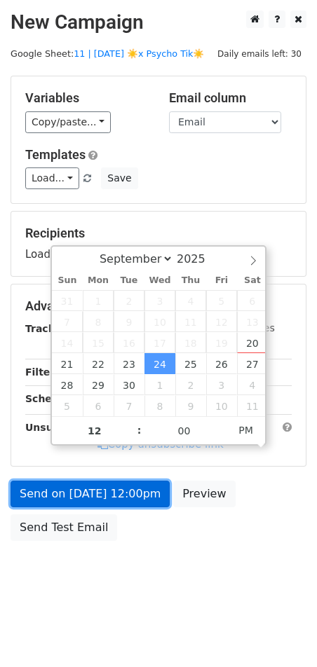 Image resolution: width=317 pixels, height=667 pixels. I want to click on span: Daily emails left: 30, so click(259, 54).